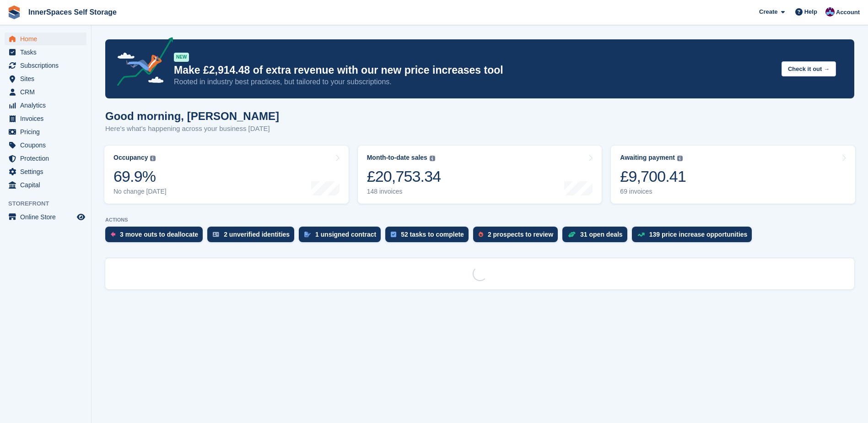  What do you see at coordinates (48, 92) in the screenshot?
I see `span: CRM` at bounding box center [48, 92].